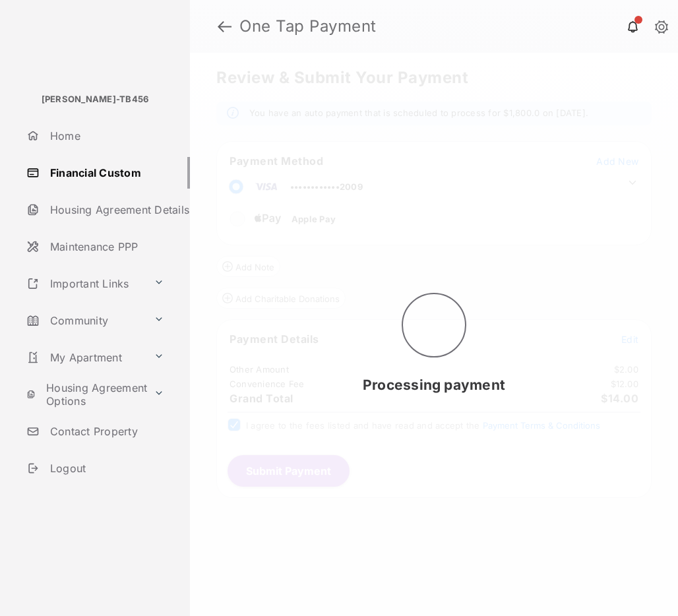 This screenshot has width=678, height=616. Describe the element at coordinates (85, 321) in the screenshot. I see `a: Community` at that location.